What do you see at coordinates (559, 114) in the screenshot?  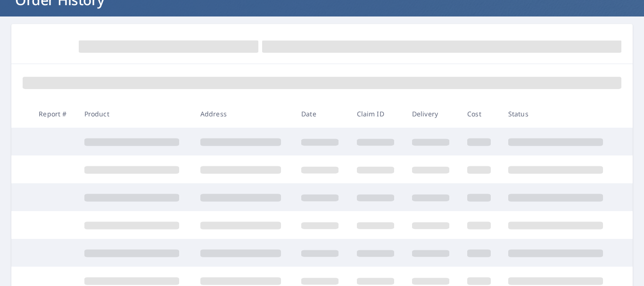 I see `th: Status` at bounding box center [559, 114].